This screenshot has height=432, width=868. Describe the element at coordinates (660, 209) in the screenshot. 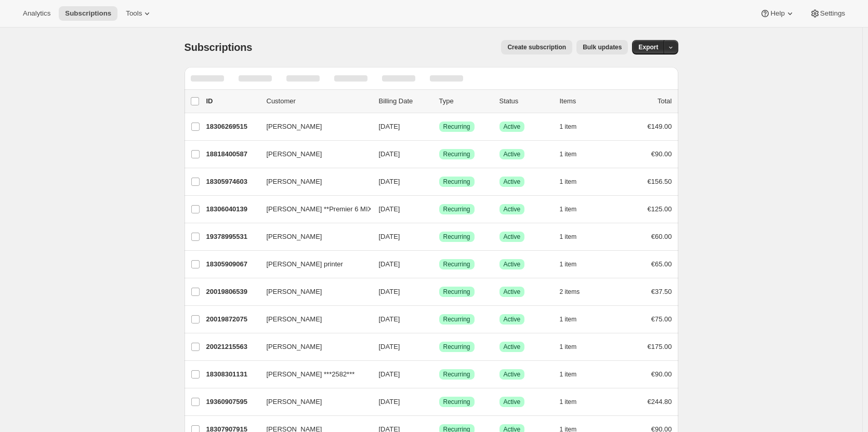

I see `span: €125.00` at that location.